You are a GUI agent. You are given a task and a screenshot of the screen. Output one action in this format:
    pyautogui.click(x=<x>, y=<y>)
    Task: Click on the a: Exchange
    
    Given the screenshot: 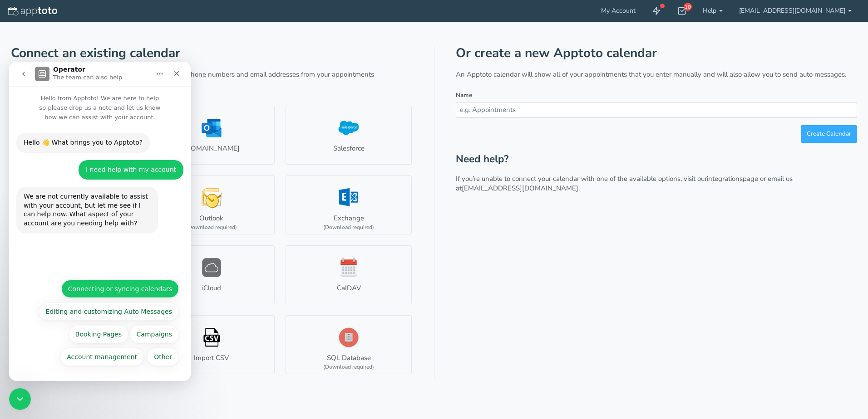 What is the action you would take?
    pyautogui.click(x=349, y=205)
    